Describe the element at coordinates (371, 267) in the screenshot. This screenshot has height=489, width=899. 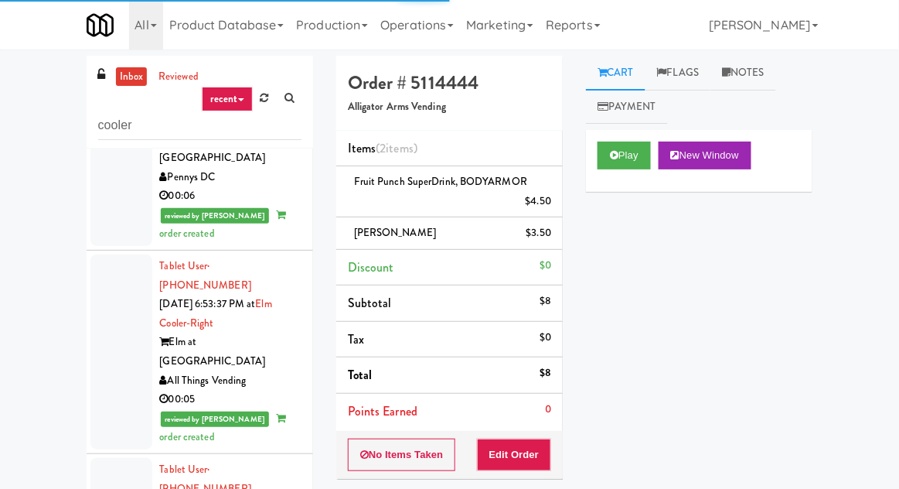
I see `span: Discount` at that location.